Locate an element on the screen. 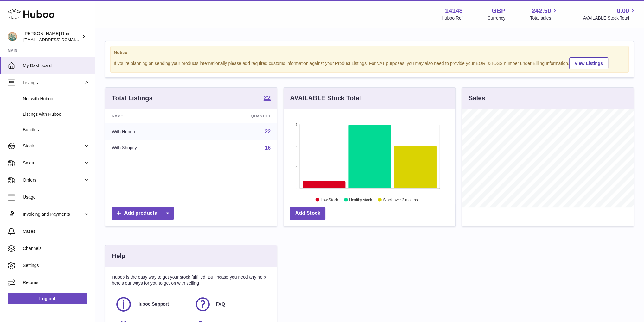 The height and width of the screenshot is (322, 644). span: Huboo Support is located at coordinates (153, 304).